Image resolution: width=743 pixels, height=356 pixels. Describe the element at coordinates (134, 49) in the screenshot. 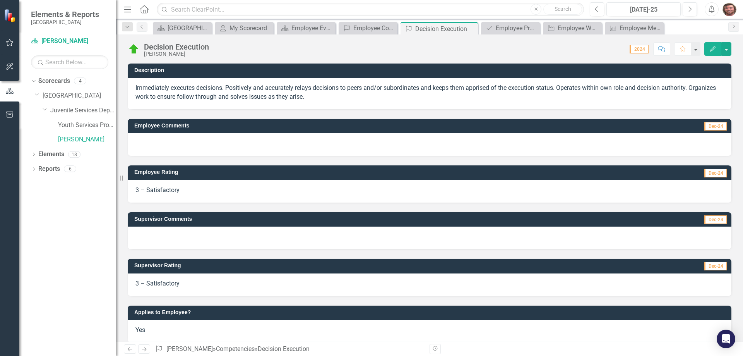

I see `img: On Target` at that location.